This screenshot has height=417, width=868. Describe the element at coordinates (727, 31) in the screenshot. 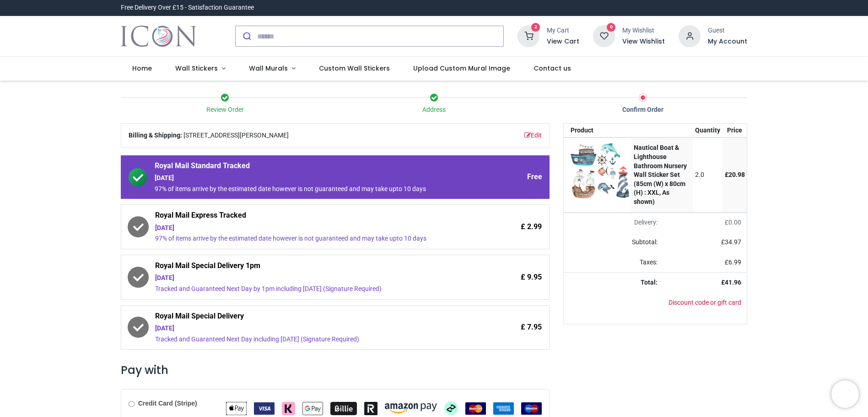

I see `div: Guest` at that location.